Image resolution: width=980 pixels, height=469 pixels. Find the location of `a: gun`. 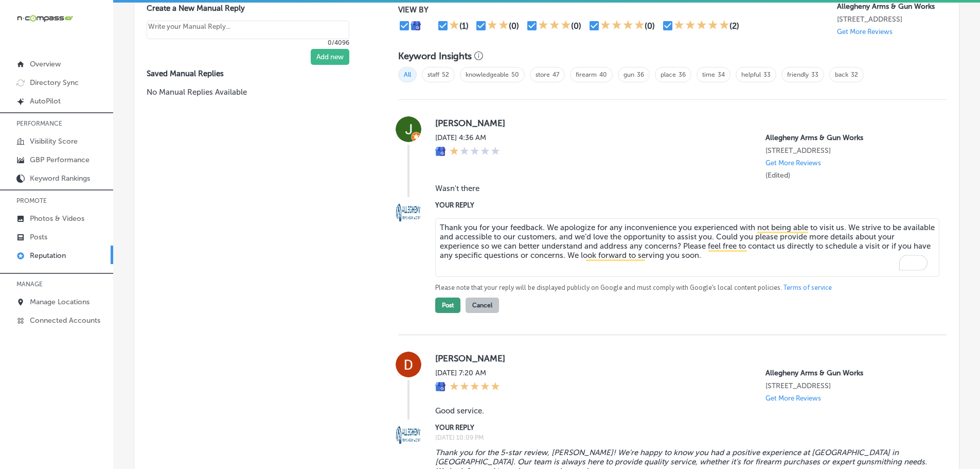

a: gun is located at coordinates (629, 75).